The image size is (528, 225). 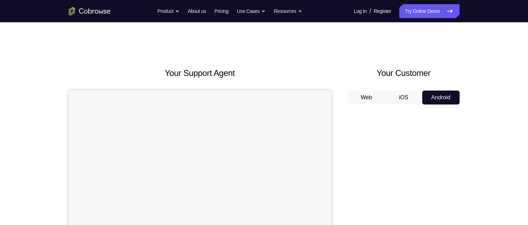 I want to click on h2: Your Support Agent, so click(x=200, y=73).